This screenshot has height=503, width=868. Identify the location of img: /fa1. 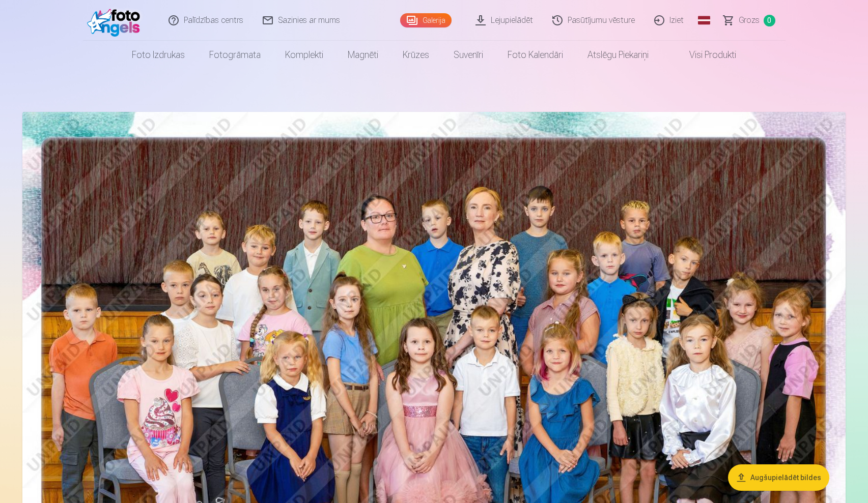
(116, 21).